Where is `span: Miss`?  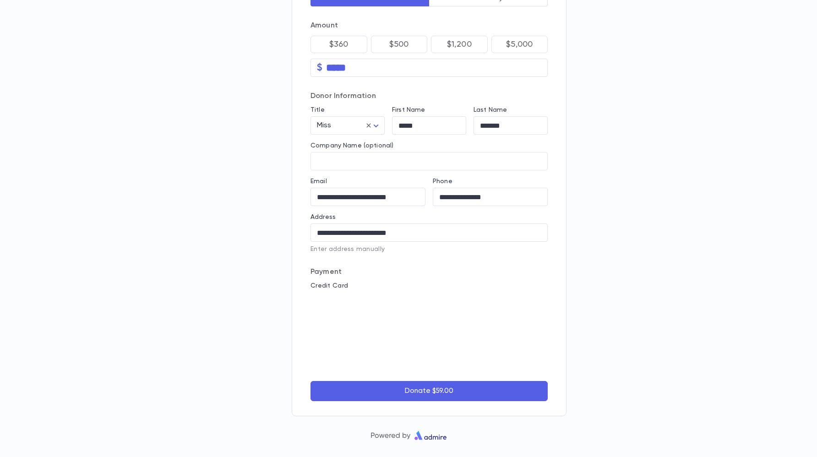
span: Miss is located at coordinates (324, 125).